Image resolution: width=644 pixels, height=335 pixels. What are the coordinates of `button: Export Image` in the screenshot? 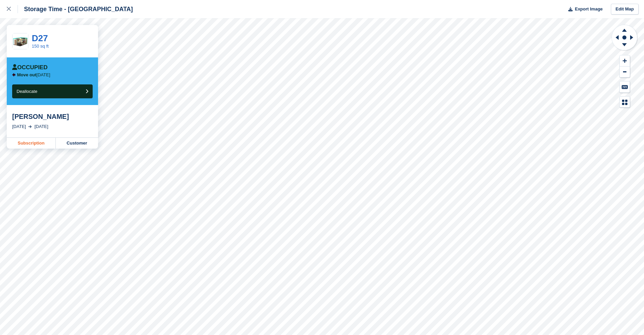 It's located at (583, 9).